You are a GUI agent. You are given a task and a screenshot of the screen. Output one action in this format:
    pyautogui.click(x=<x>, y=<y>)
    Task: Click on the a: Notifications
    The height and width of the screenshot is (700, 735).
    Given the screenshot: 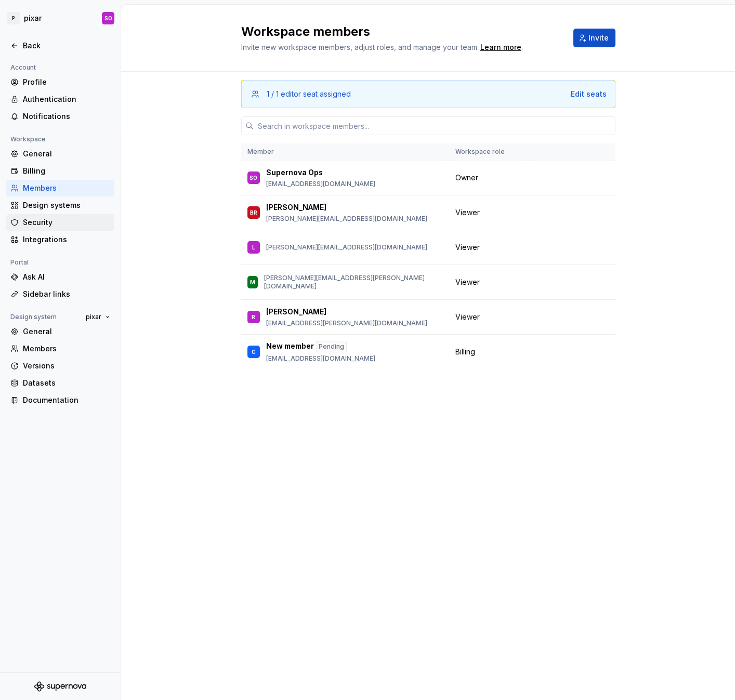 What is the action you would take?
    pyautogui.click(x=60, y=116)
    